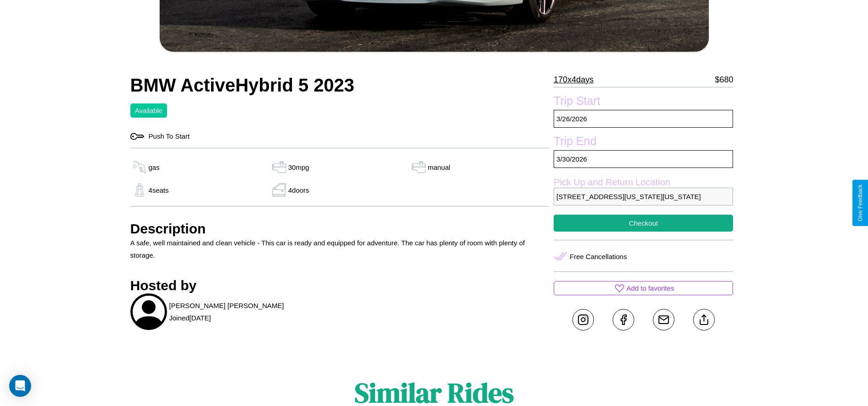 The height and width of the screenshot is (406, 868). What do you see at coordinates (643, 102) in the screenshot?
I see `label: Trip Start` at bounding box center [643, 102].